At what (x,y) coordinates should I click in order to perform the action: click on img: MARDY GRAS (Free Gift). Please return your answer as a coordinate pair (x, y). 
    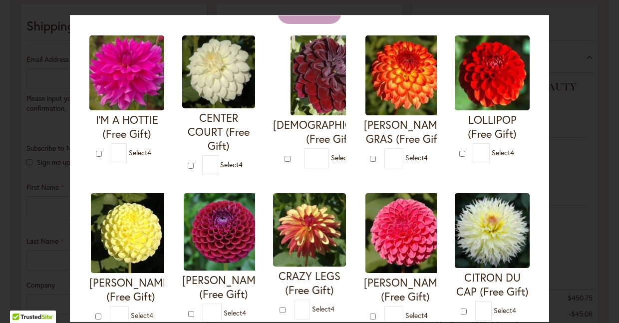
    Looking at the image, I should click on (405, 75).